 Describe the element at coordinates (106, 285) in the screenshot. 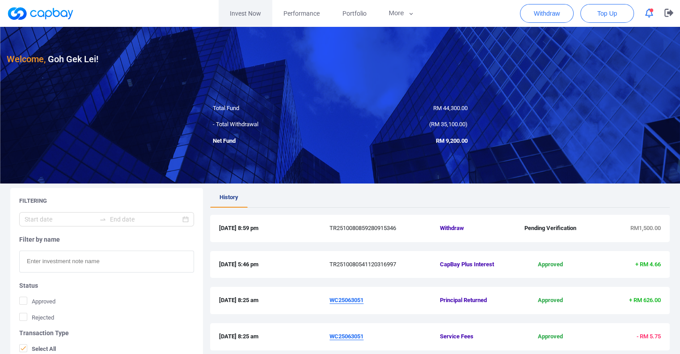

I see `h5: Status` at that location.